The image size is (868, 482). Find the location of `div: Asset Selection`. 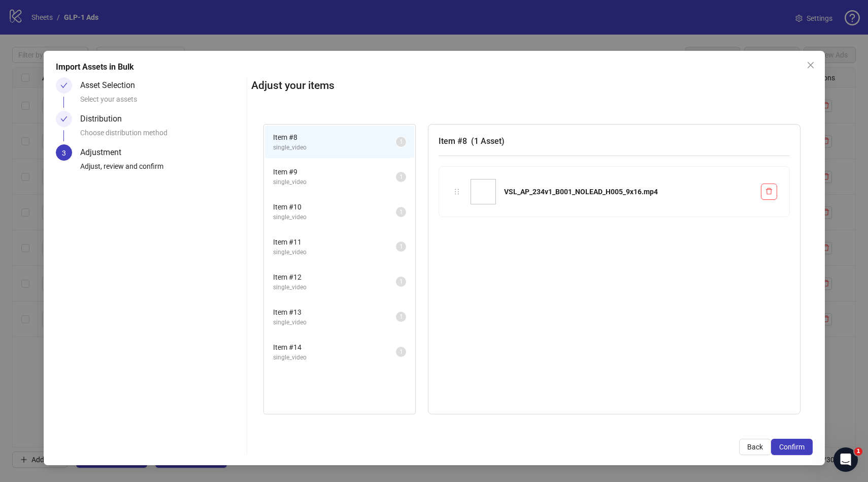

div: Asset Selection is located at coordinates (111, 86).